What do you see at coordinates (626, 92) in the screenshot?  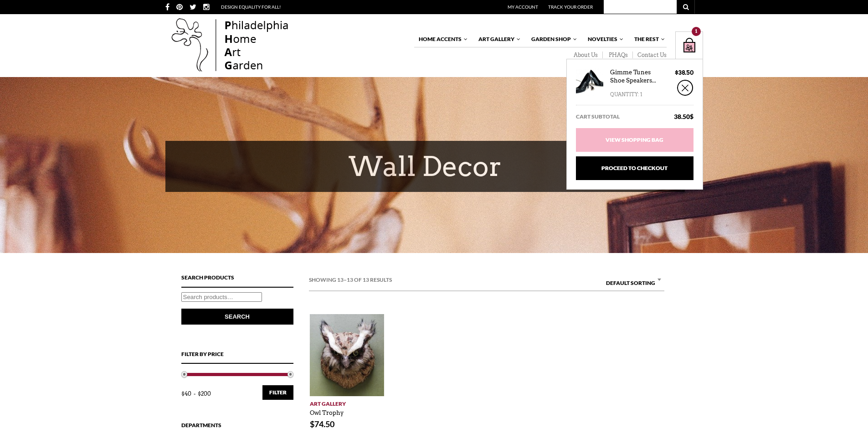 I see `div: Quantity: 1` at bounding box center [626, 92].